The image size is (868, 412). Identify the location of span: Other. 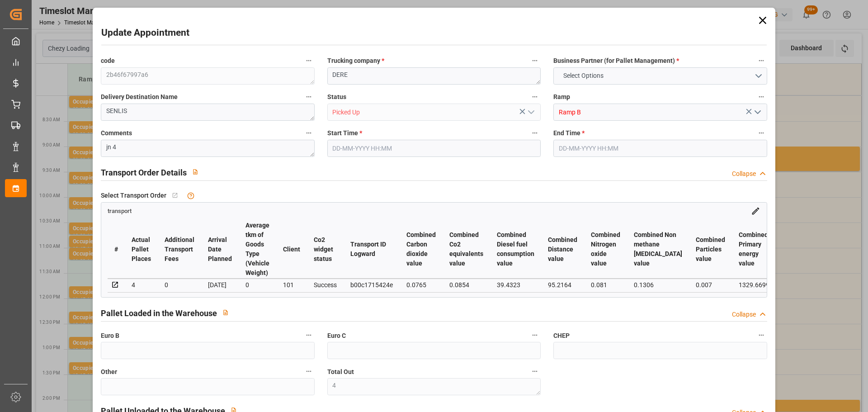
(109, 372).